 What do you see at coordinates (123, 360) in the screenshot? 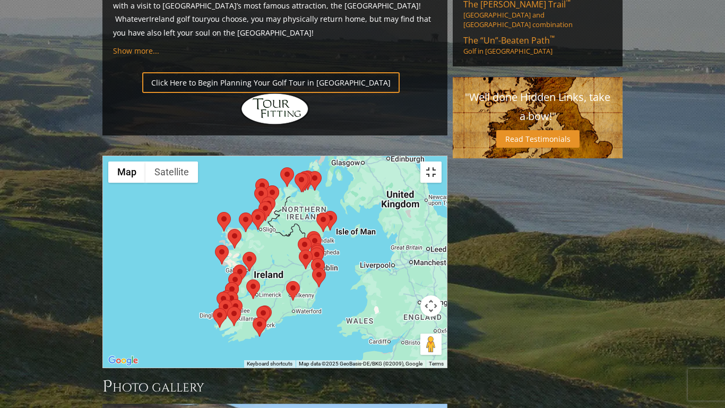
I see `img: Google` at bounding box center [123, 360].